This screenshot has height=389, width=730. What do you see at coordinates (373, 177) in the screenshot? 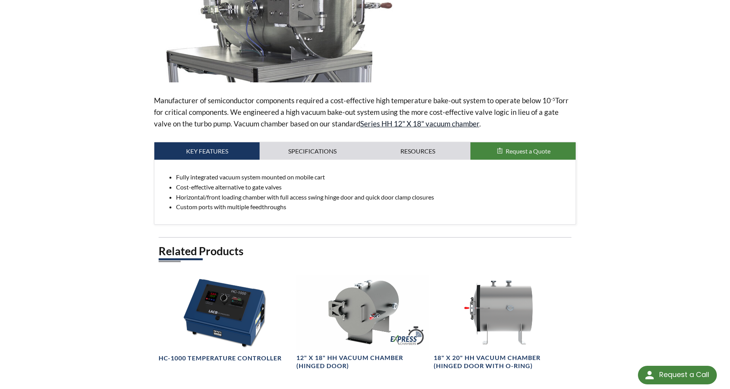
I see `li: Fully integrated vacuum system mounted on mobile cart` at bounding box center [373, 177].